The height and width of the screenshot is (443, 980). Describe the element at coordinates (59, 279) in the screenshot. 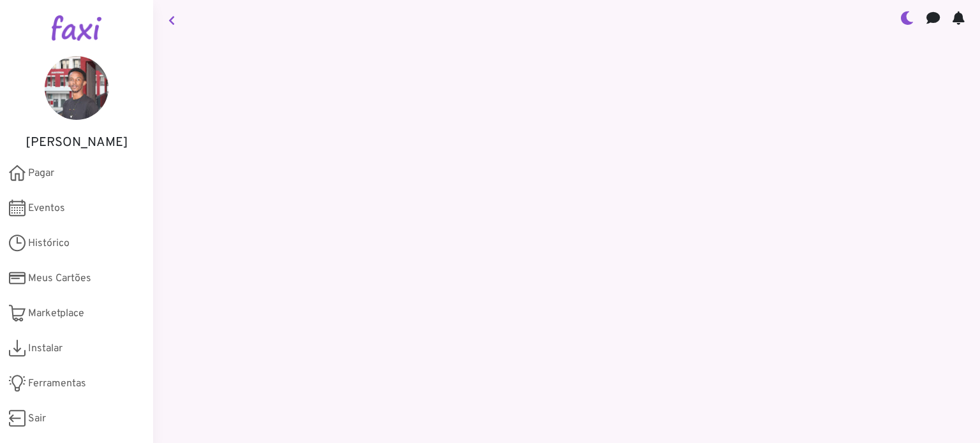

I see `span: Meus Cartões` at that location.